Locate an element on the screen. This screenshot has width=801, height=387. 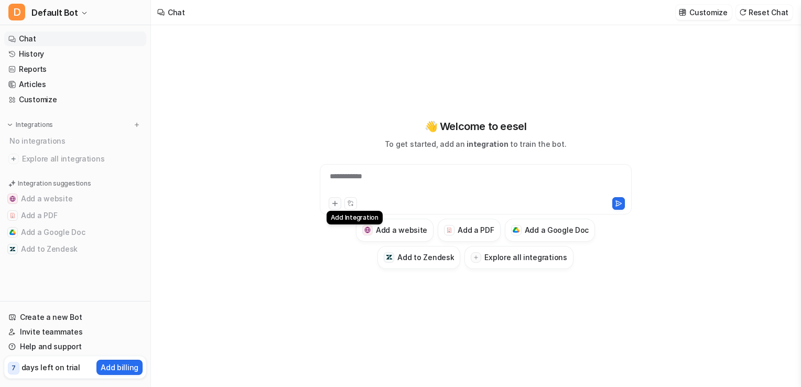
a: Help and support is located at coordinates (75, 346).